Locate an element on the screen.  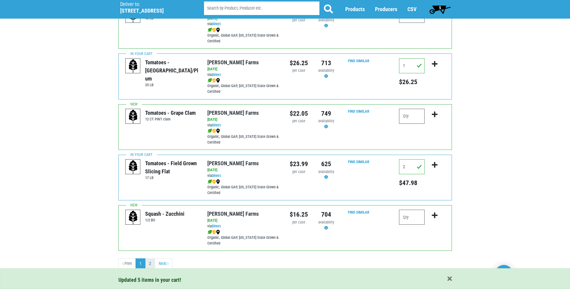
div: 713 is located at coordinates (326, 63).